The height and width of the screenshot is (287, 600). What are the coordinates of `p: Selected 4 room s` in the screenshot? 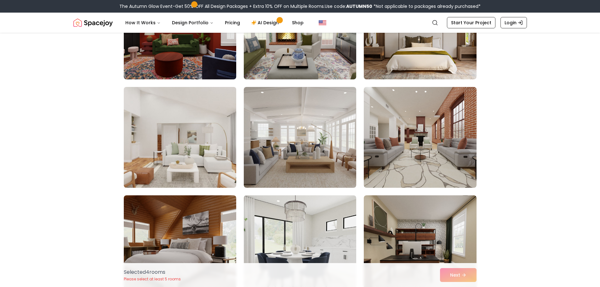 It's located at (152, 272).